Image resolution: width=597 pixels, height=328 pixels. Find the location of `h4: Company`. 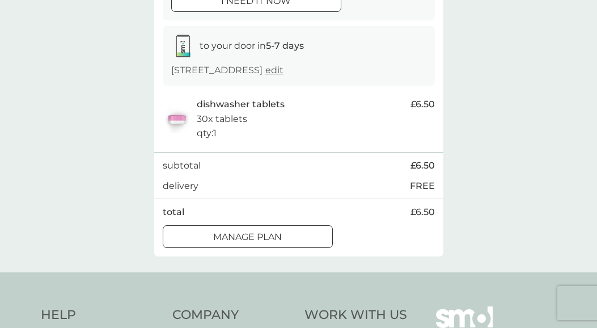

h4: Company is located at coordinates (233, 315).